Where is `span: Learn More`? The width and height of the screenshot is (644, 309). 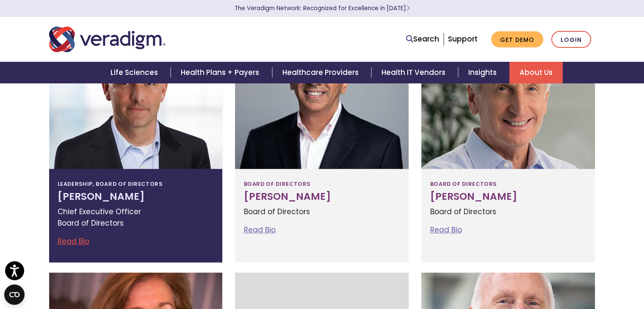 span: Learn More is located at coordinates (408, 8).